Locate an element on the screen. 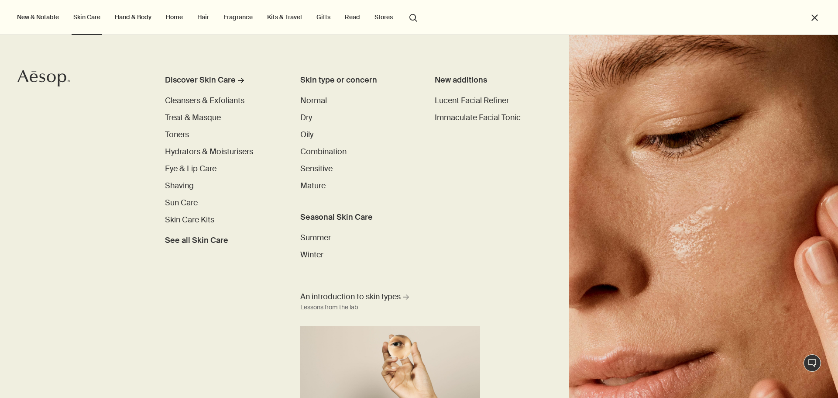 Image resolution: width=838 pixels, height=398 pixels. a: Read is located at coordinates (352, 17).